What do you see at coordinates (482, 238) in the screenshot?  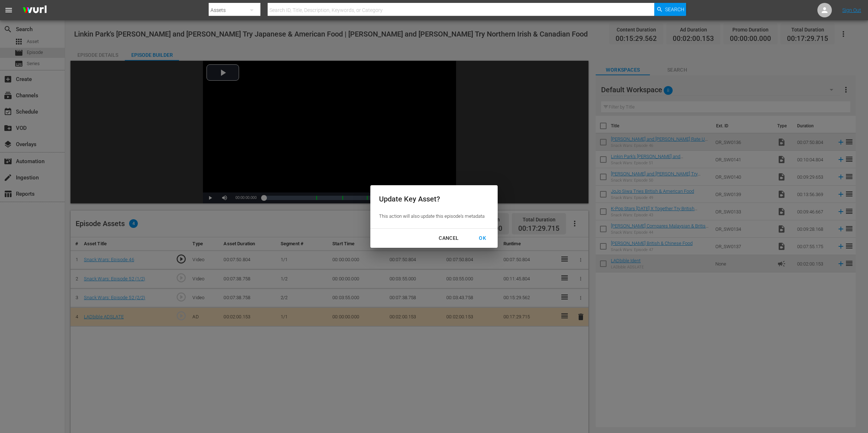 I see `button: OK` at bounding box center [482, 238].